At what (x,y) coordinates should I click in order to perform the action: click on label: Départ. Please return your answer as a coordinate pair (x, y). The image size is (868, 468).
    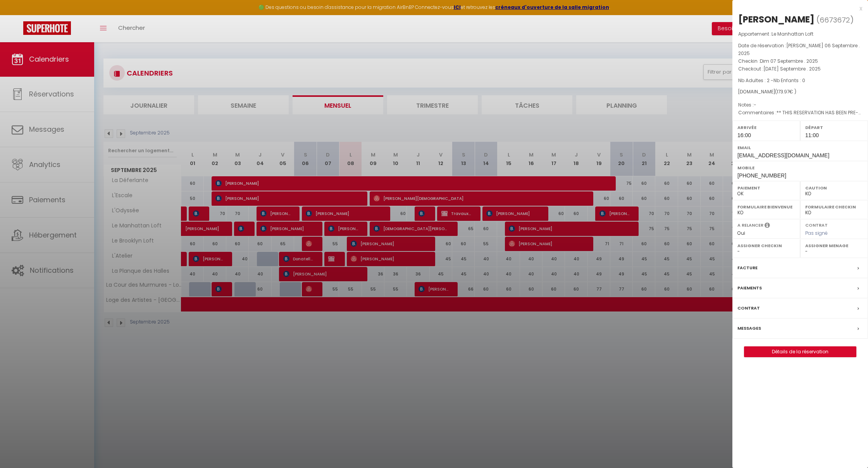
    Looking at the image, I should click on (834, 127).